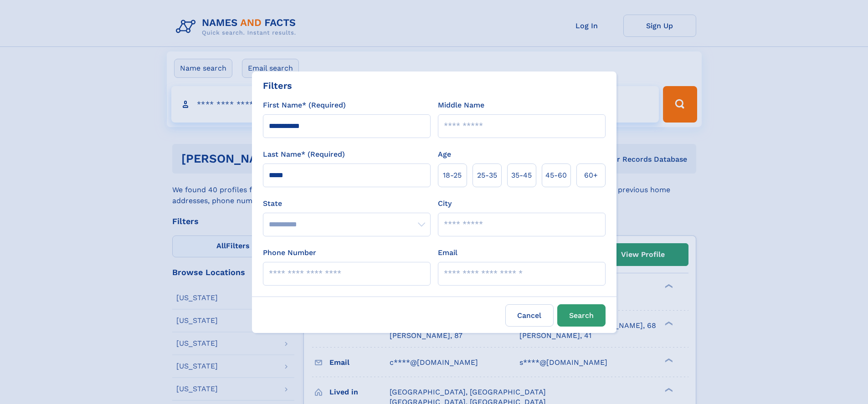  What do you see at coordinates (277, 85) in the screenshot?
I see `div: Filters` at bounding box center [277, 85].